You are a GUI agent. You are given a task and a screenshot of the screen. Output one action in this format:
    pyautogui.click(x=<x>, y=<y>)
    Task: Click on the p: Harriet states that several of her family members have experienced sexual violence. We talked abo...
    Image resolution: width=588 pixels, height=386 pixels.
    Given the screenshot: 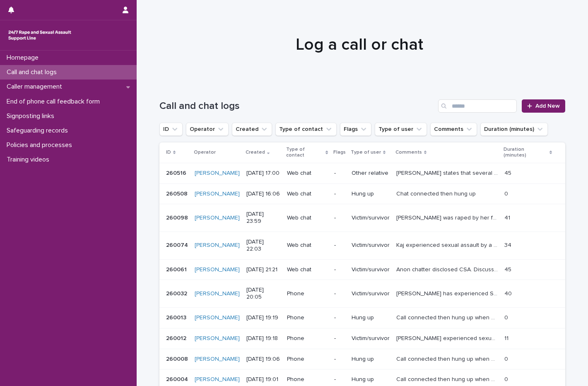 What is the action you would take?
    pyautogui.click(x=448, y=172)
    